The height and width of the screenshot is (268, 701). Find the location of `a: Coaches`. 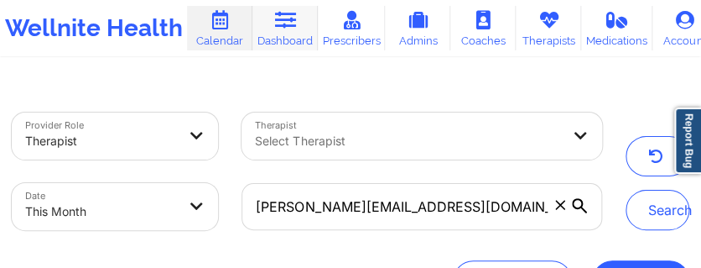

a: Coaches is located at coordinates (483, 28).